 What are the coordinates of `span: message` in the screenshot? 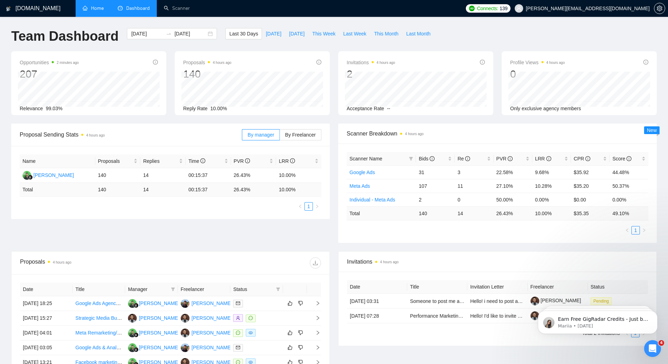 It's located at (251, 318).